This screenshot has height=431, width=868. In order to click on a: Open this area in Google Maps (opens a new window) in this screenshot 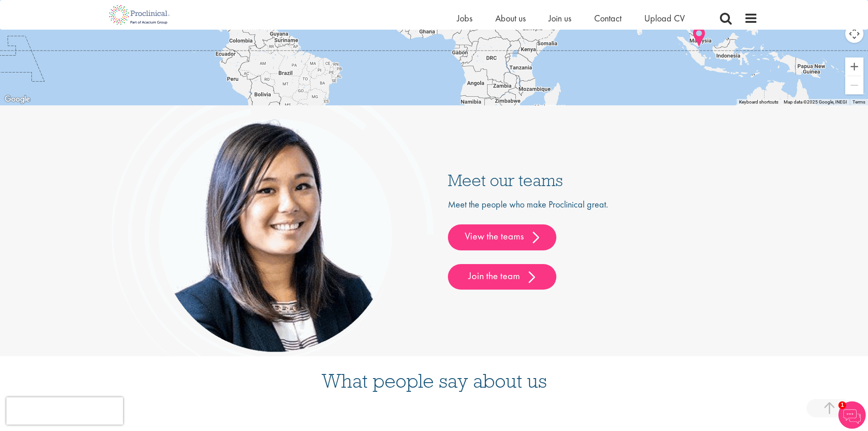, I will do `click(17, 99)`.